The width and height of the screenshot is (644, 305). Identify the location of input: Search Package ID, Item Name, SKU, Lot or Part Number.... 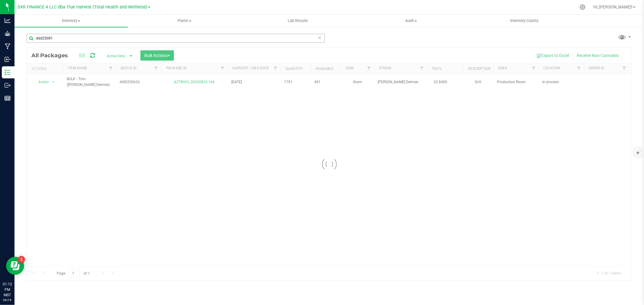
(176, 38).